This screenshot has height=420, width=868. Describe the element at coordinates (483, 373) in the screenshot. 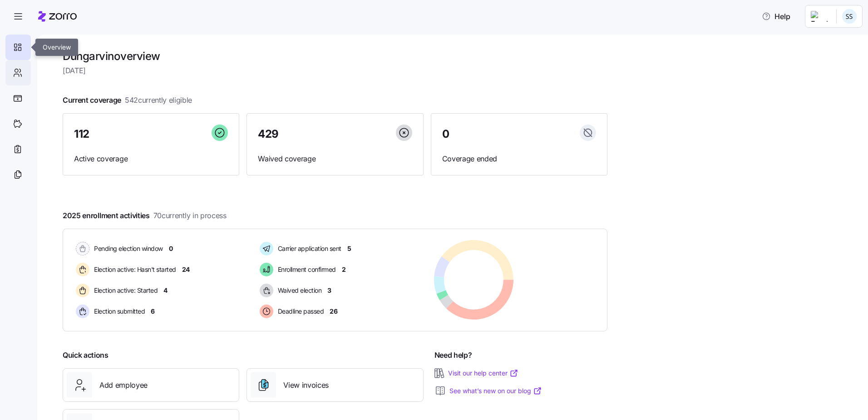

I see `a: Visit our help center` at that location.